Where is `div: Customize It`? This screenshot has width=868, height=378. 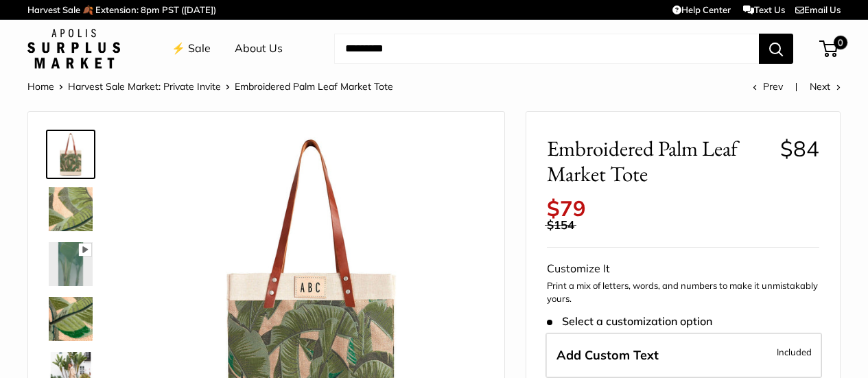
div: Customize It is located at coordinates (683, 269).